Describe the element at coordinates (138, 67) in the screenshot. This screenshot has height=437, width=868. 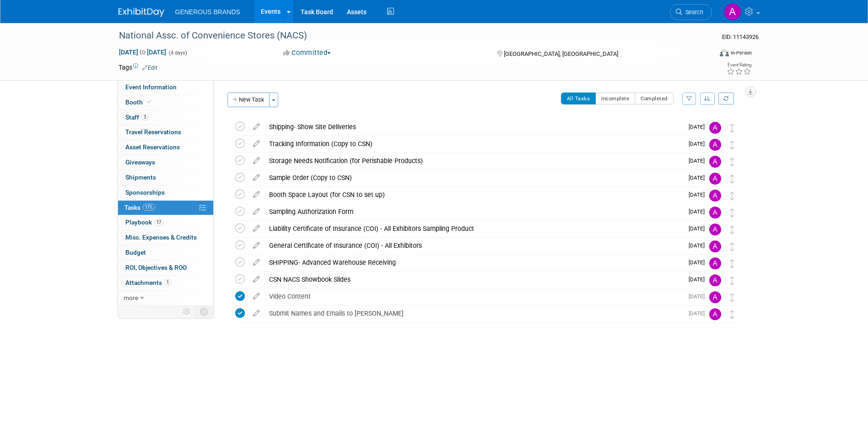
I see `td: Tags` at that location.